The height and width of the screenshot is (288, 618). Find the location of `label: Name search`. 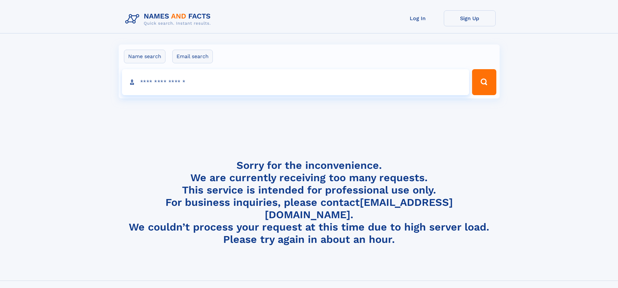

label: Name search is located at coordinates (145, 56).